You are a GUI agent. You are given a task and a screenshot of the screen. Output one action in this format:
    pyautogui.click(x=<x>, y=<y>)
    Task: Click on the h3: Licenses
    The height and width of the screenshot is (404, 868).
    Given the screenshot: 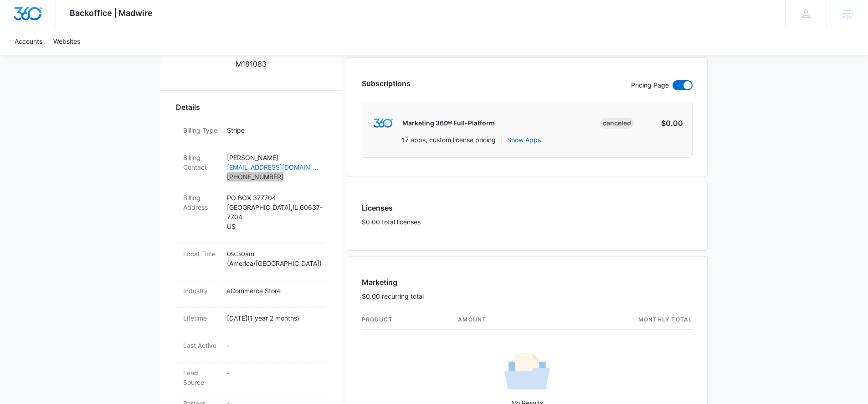 What is the action you would take?
    pyautogui.click(x=392, y=208)
    